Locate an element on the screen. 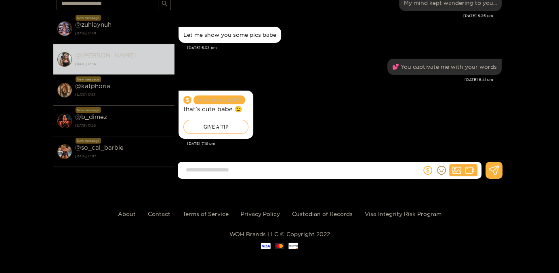  a: About is located at coordinates (127, 213).